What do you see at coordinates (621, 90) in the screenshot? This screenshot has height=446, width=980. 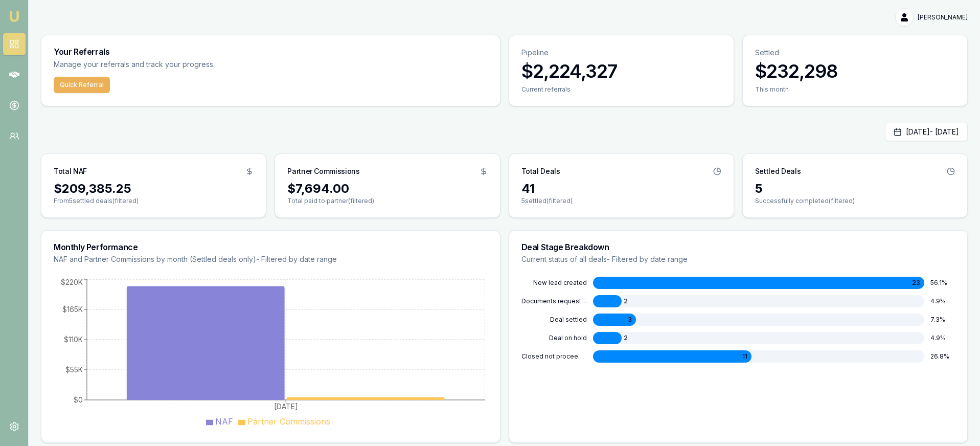 I see `div: Current referrals` at bounding box center [621, 90].